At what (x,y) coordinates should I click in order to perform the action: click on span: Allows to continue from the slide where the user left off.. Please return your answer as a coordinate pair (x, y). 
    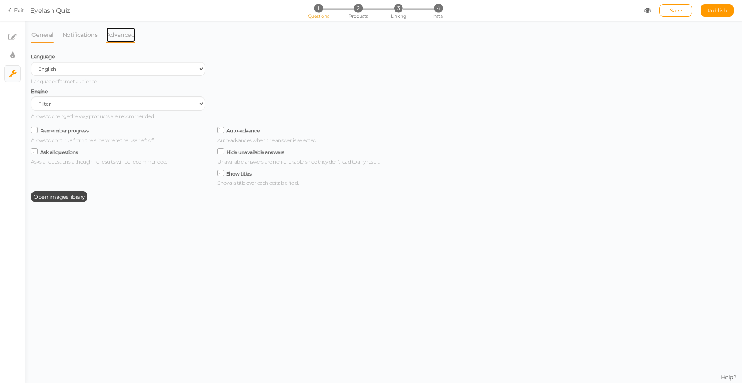
    Looking at the image, I should click on (93, 140).